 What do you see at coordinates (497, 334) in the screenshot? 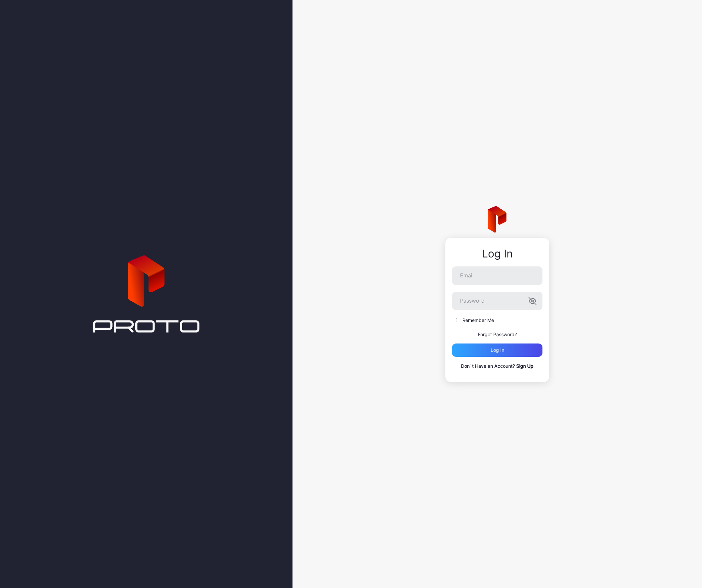
I see `a: Forgot Password?` at bounding box center [497, 334].